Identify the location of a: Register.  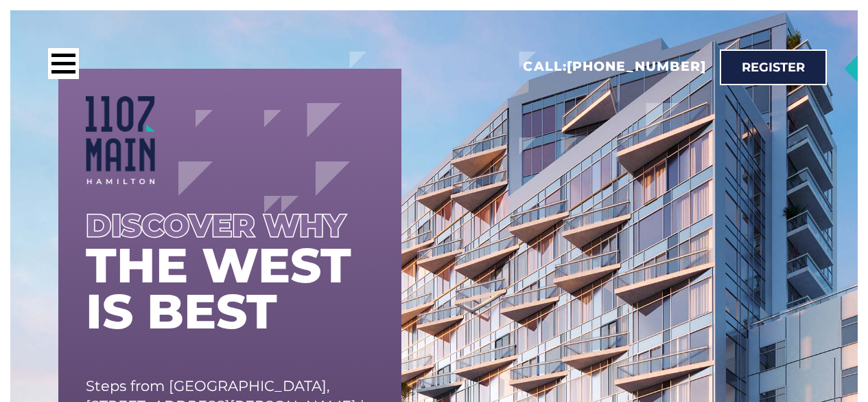
(773, 67).